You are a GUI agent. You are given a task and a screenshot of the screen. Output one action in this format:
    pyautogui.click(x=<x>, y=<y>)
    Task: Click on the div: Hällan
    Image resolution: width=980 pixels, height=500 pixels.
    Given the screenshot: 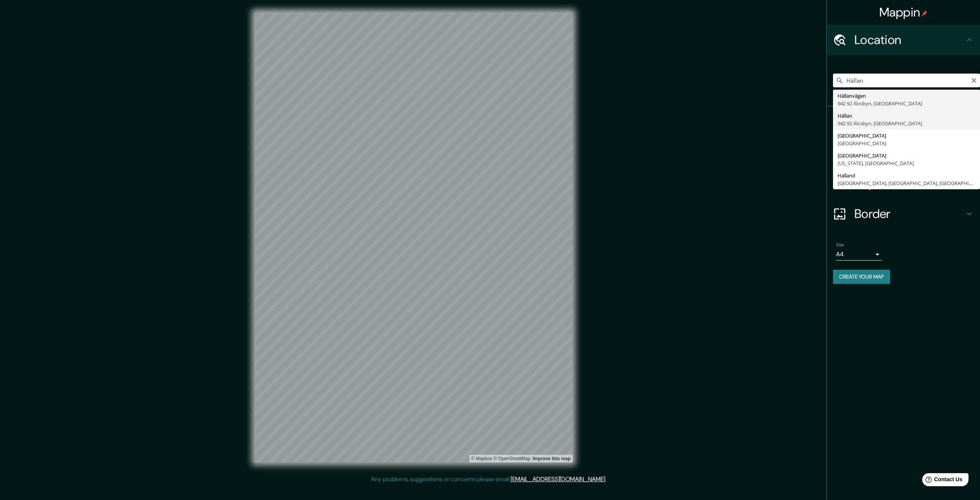 What is the action you would take?
    pyautogui.click(x=906, y=116)
    